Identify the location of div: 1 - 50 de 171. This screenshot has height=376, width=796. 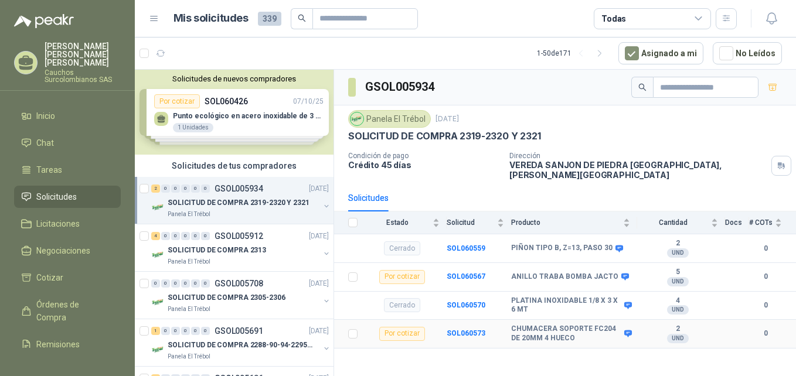
(573, 53).